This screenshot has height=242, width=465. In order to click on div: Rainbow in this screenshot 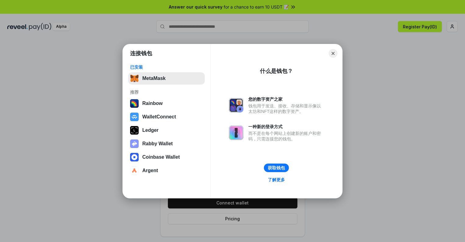, I will do `click(152, 103)`.